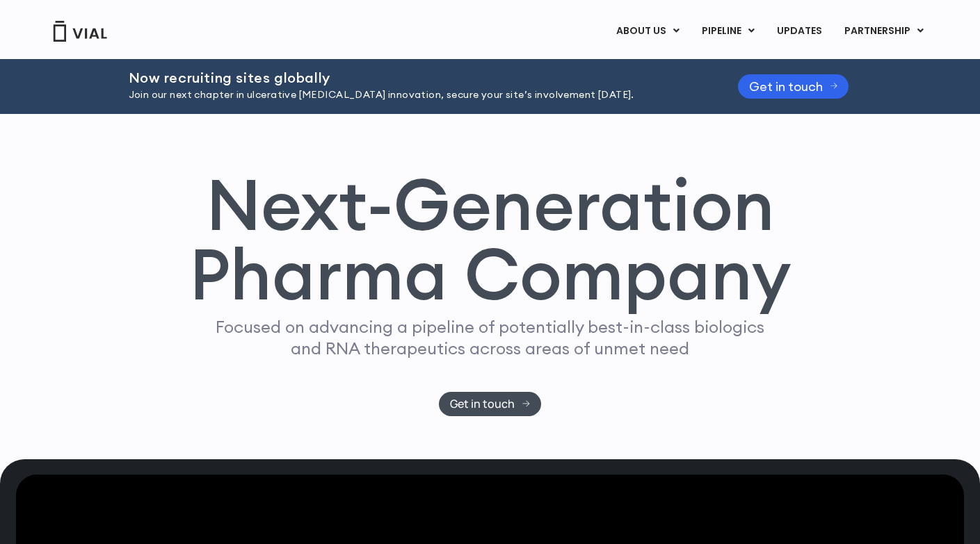 The image size is (980, 544). Describe the element at coordinates (490, 240) in the screenshot. I see `h1: Next-Generation Pharma Company` at that location.